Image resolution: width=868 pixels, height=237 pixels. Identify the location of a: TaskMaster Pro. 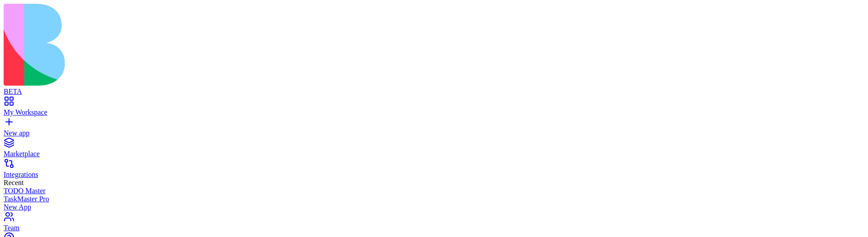
(434, 199).